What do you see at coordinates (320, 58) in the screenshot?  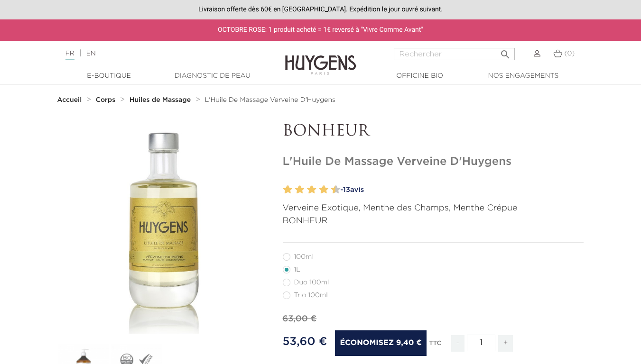 I see `img: Huygens` at bounding box center [320, 58].